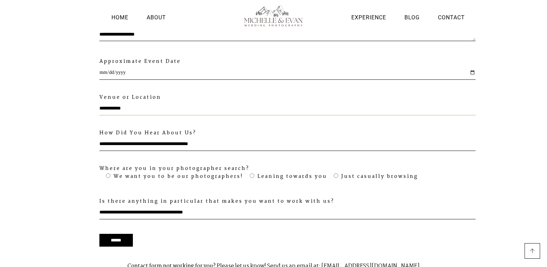 Image resolution: width=547 pixels, height=267 pixels. Describe the element at coordinates (287, 104) in the screenshot. I see `label: Venue or Location` at that location.